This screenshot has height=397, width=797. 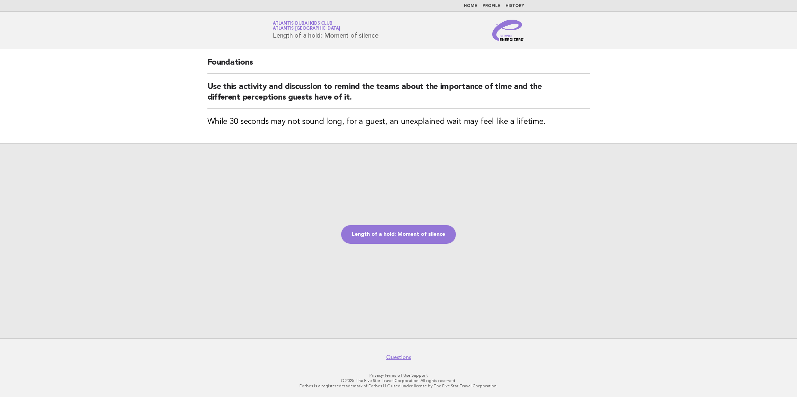 I want to click on img: Service Energizers, so click(x=508, y=30).